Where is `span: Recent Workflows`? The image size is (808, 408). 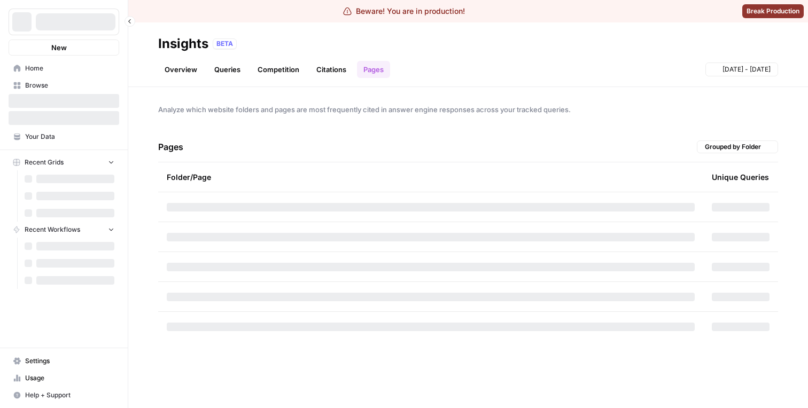 span: Recent Workflows is located at coordinates (52, 230).